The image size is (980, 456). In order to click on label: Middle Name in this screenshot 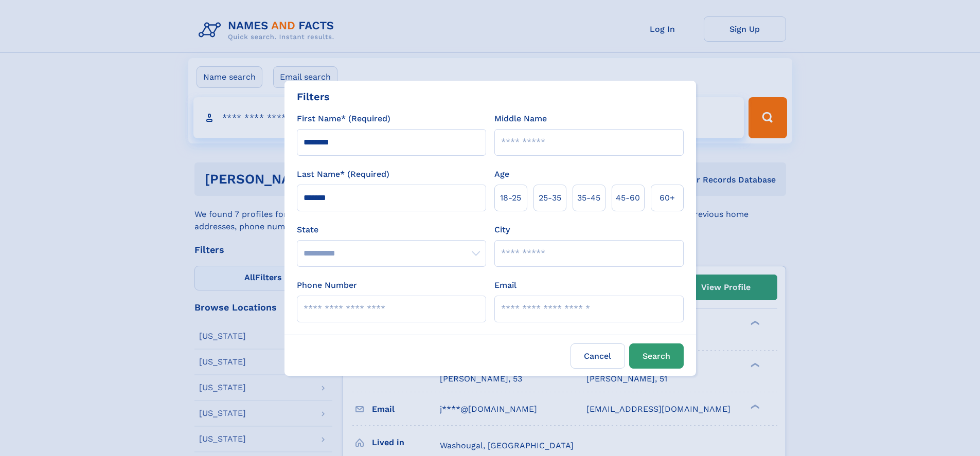, I will do `click(521, 119)`.